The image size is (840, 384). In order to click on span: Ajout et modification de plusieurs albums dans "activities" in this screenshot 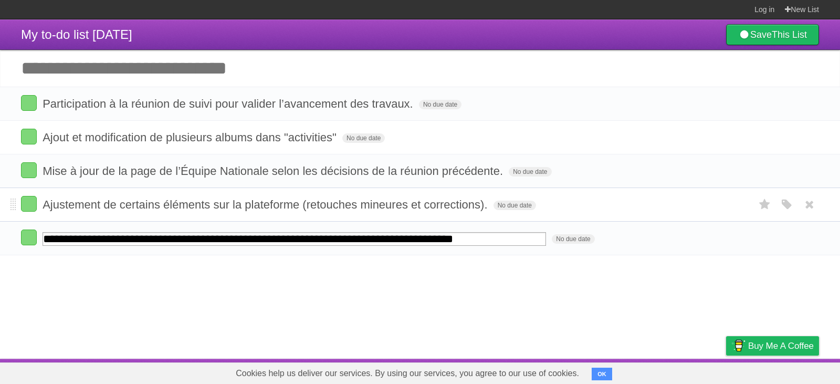, I will do `click(191, 137)`.